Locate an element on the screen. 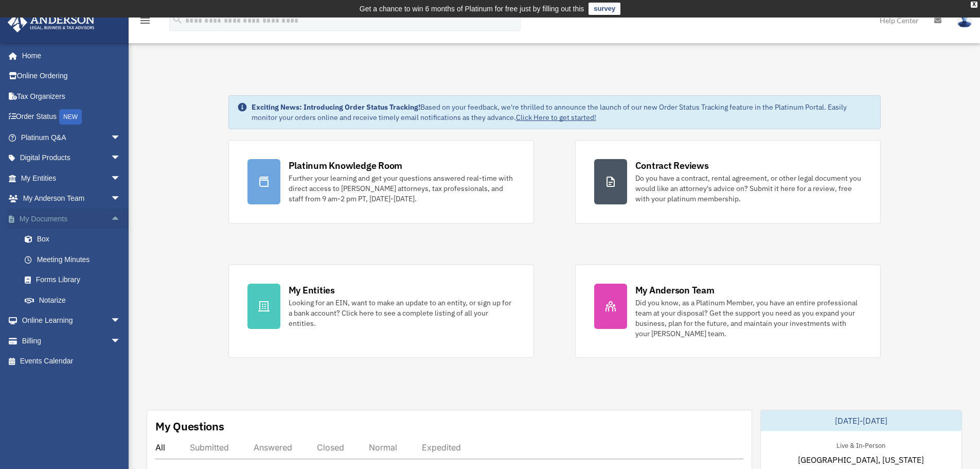 The image size is (980, 469). a: Online Ordering is located at coordinates (71, 76).